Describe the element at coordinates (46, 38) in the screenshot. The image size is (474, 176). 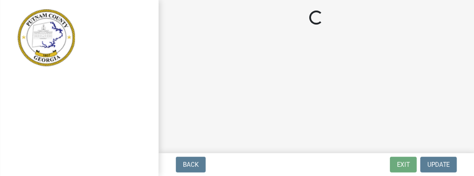
I see `img: Putnam County, Georgia` at that location.